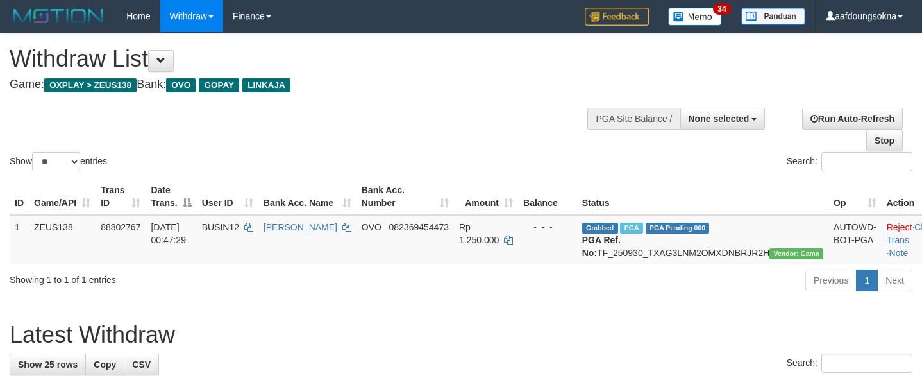 Image resolution: width=922 pixels, height=387 pixels. I want to click on a: Previous, so click(831, 280).